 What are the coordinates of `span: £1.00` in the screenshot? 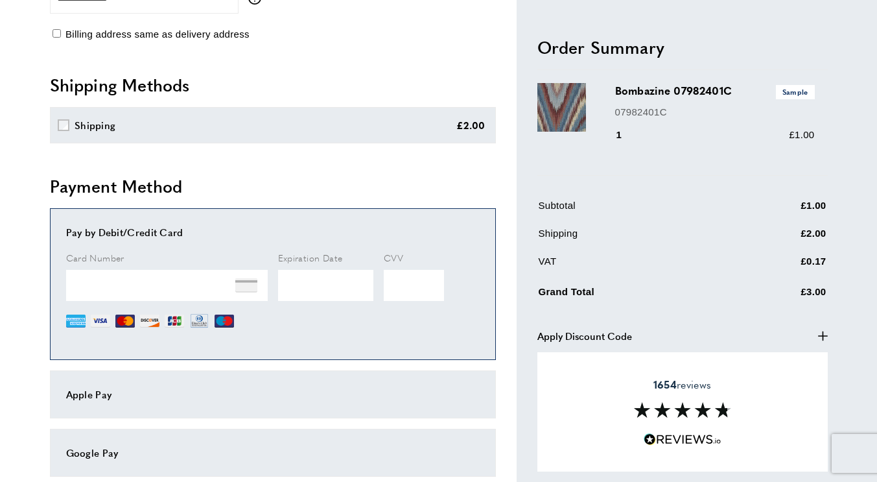 It's located at (801, 134).